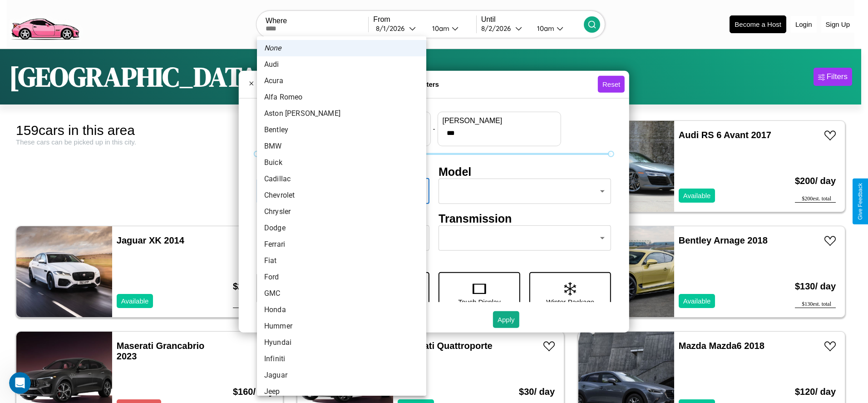 This screenshot has width=868, height=403. I want to click on li: Jeep, so click(341, 391).